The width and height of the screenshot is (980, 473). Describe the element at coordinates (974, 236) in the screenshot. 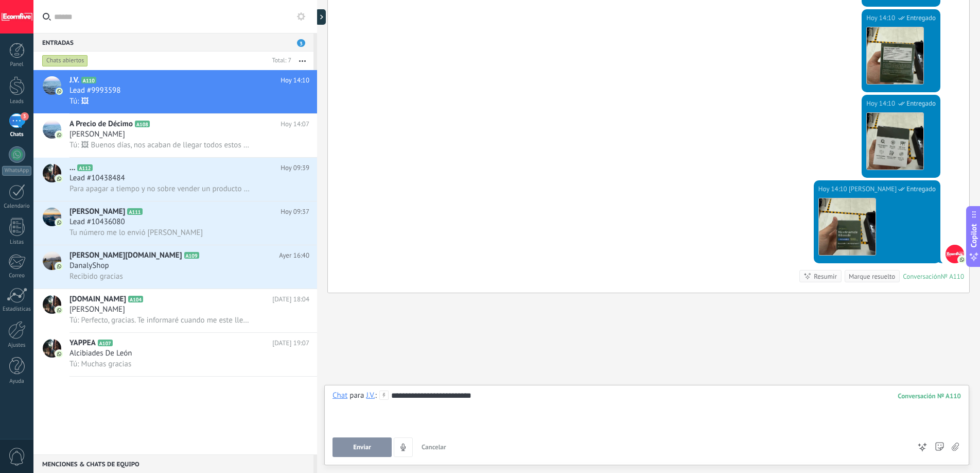

I see `span: Copilot` at that location.